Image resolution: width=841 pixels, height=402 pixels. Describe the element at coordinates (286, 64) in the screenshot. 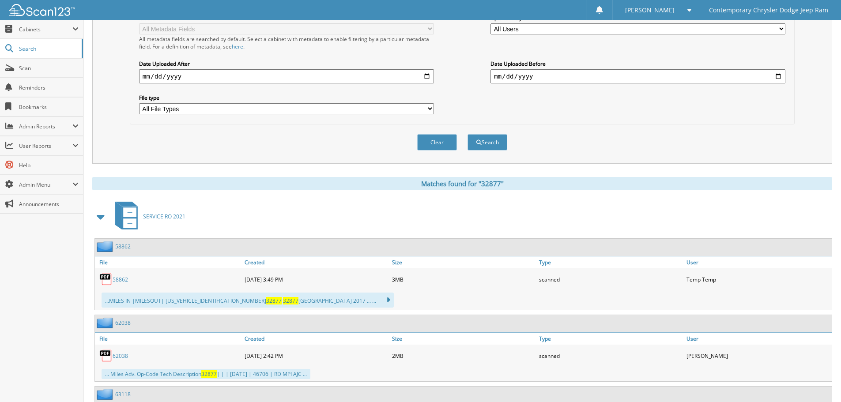

I see `label: Date Uploaded After` at that location.